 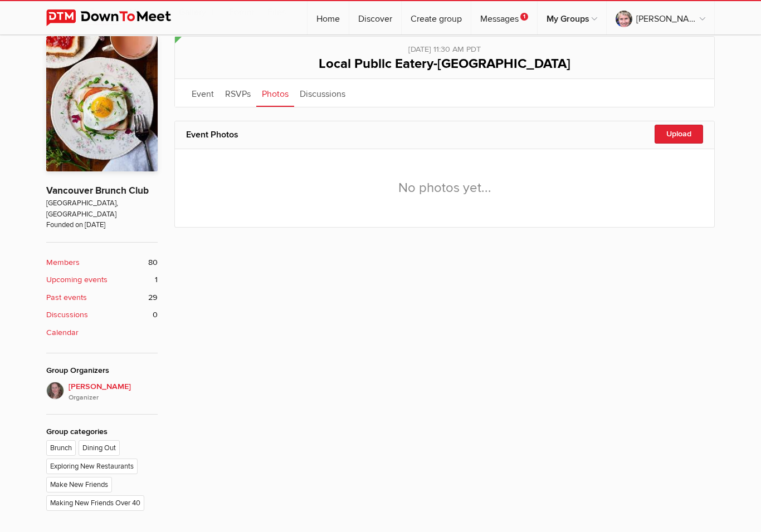 I want to click on a: Calendar, so click(x=102, y=333).